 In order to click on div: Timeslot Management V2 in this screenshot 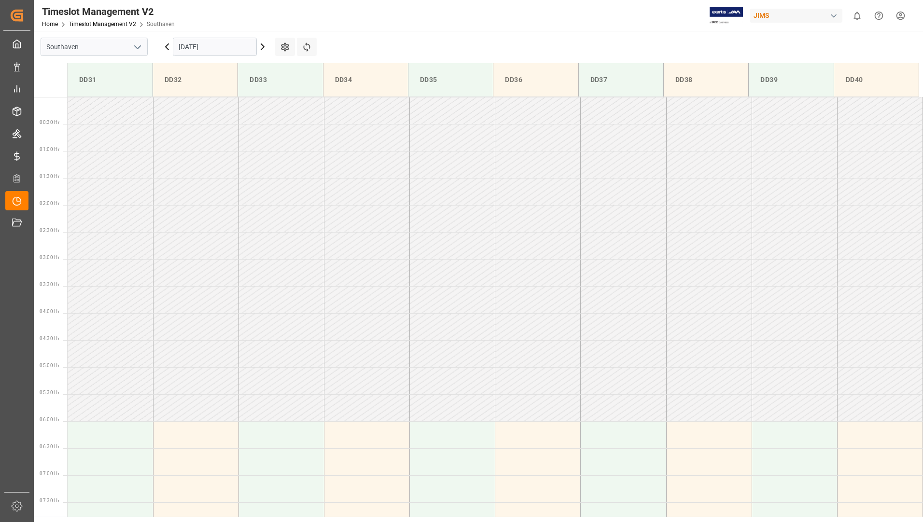, I will do `click(108, 12)`.